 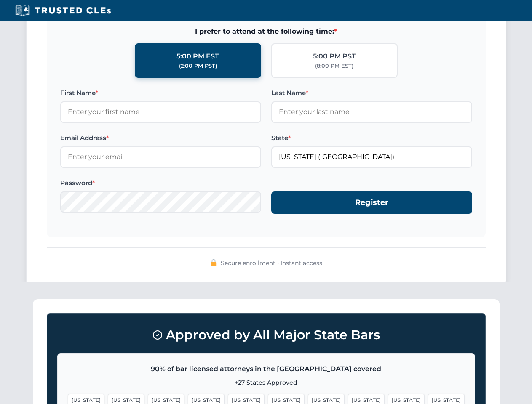 What do you see at coordinates (371, 202) in the screenshot?
I see `button: Register` at bounding box center [371, 202].